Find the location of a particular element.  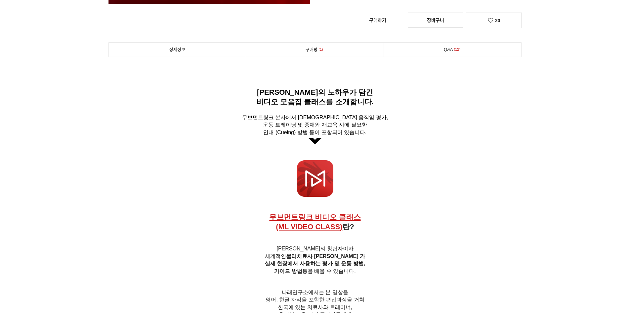

a: Q&A12 is located at coordinates (453, 50).